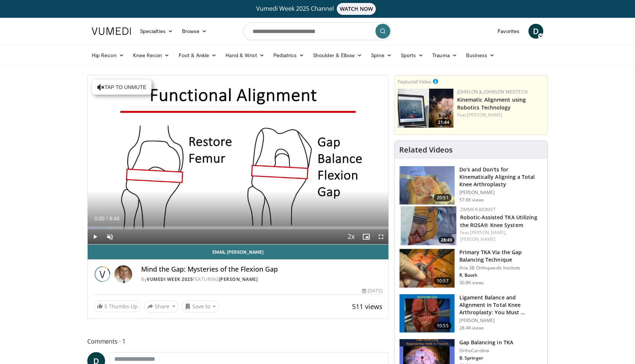 This screenshot has width=635, height=364. I want to click on img: Vumedi Week 2025, so click(103, 274).